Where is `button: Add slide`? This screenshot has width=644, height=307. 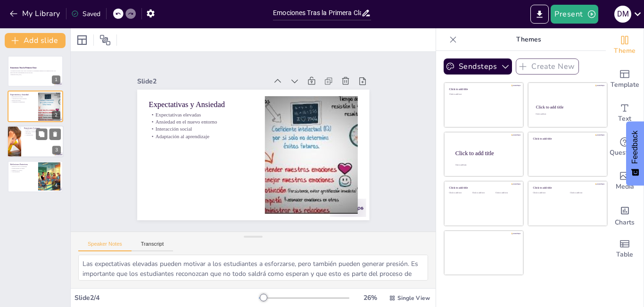 button: Add slide is located at coordinates (35, 41).